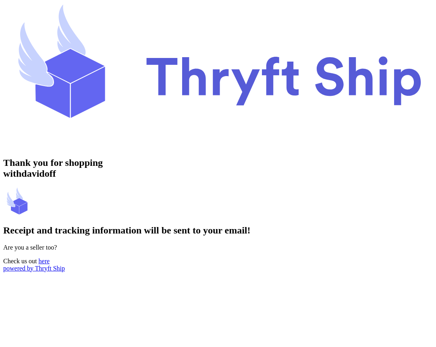  I want to click on div: Check us out, so click(218, 255).